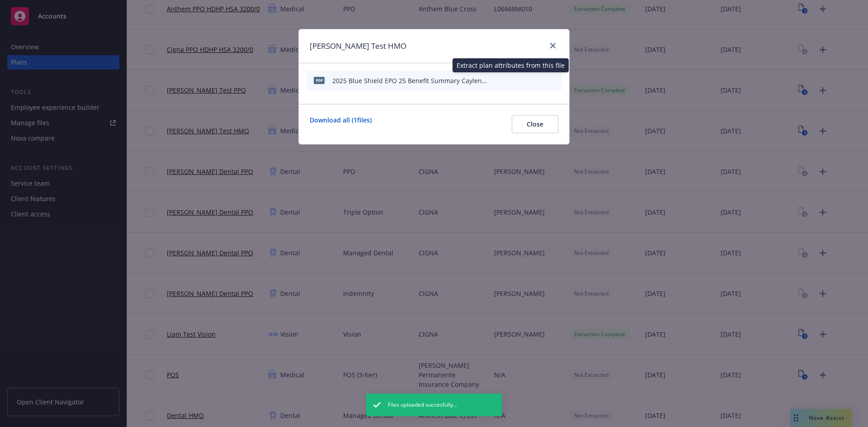  What do you see at coordinates (534, 125) in the screenshot?
I see `button: Close` at bounding box center [534, 125].